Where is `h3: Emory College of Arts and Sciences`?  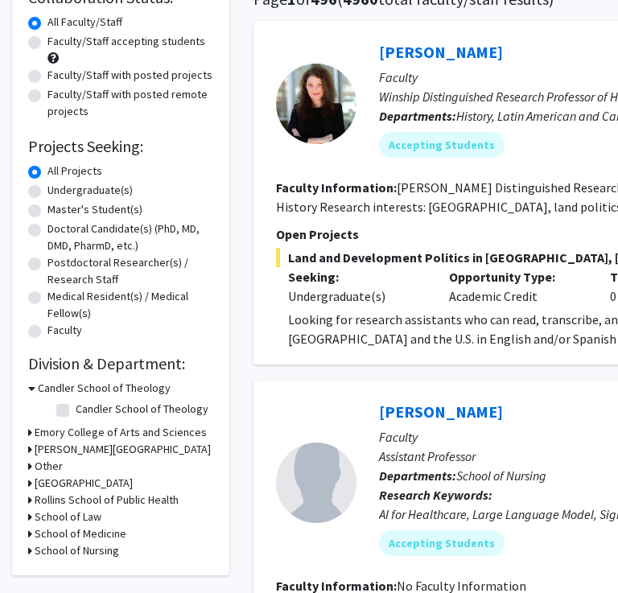
h3: Emory College of Arts and Sciences is located at coordinates (121, 432).